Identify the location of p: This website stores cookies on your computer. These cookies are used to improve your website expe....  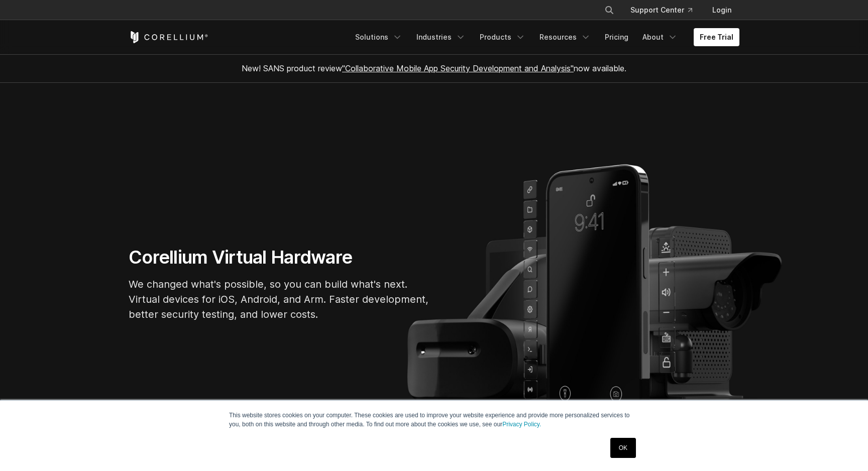
(434, 419).